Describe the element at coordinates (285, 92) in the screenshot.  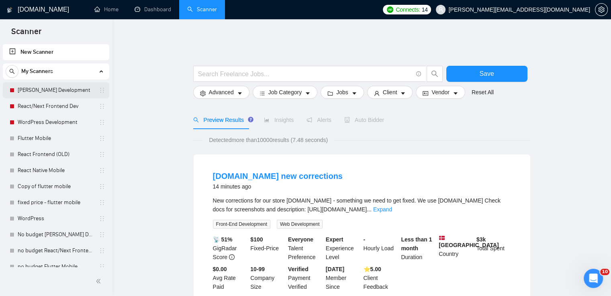
I see `span: Job Category` at that location.